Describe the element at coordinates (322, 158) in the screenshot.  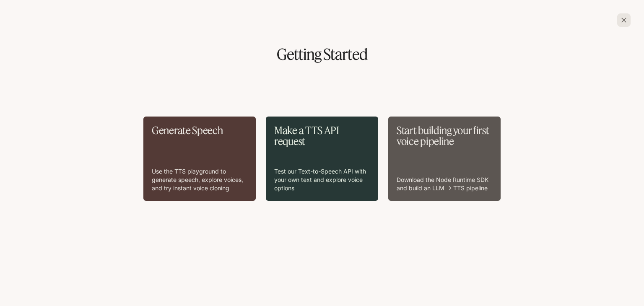
I see `a: Make a TTS API requestTest our Text-to-Speech API with your own text and explore voice options` at that location.